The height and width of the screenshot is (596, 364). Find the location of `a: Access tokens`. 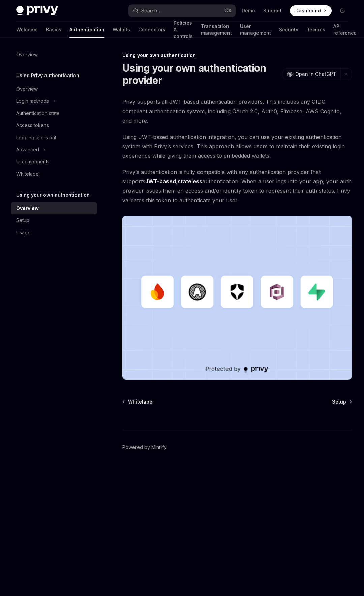

a: Access tokens is located at coordinates (54, 125).